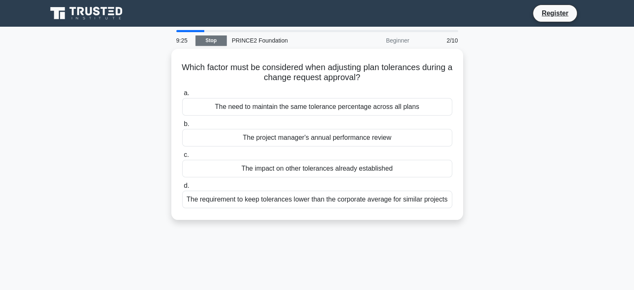 This screenshot has height=290, width=634. I want to click on div: 2/10, so click(438, 40).